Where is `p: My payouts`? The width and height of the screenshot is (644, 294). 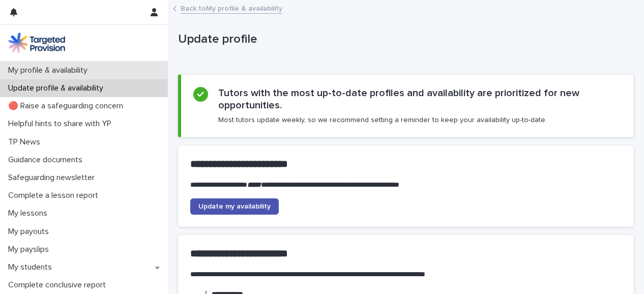
p: My payouts is located at coordinates (30, 231).